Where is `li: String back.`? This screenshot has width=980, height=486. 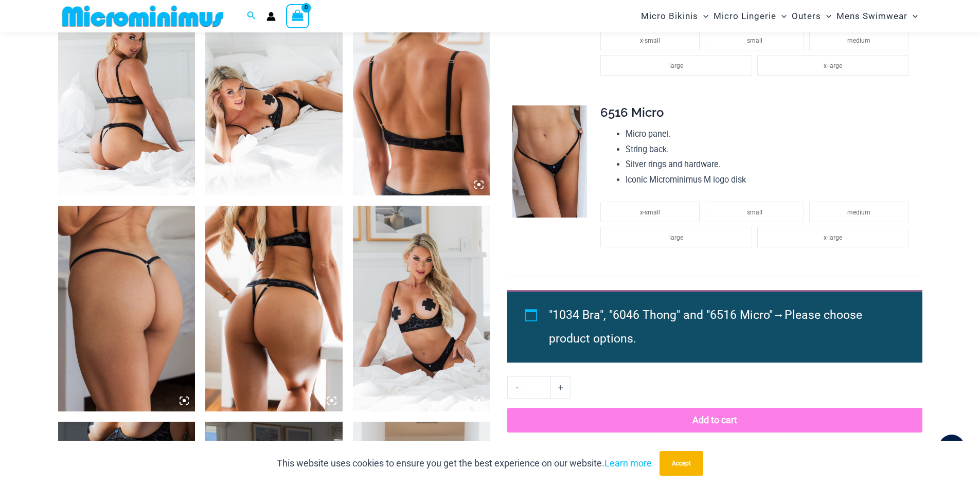
li: String back. is located at coordinates (769, 149).